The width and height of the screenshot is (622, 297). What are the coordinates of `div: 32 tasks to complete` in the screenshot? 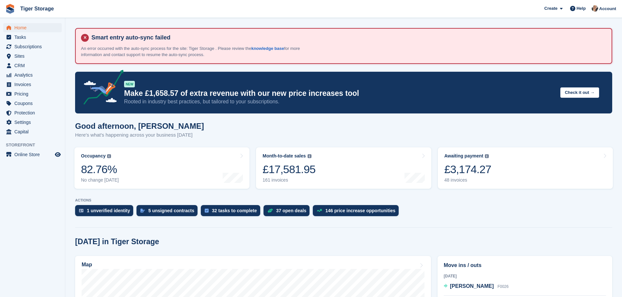 It's located at (234, 211).